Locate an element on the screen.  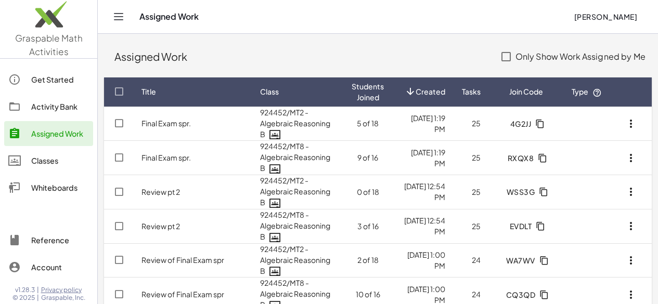
span: v1.28.3 is located at coordinates (25, 290).